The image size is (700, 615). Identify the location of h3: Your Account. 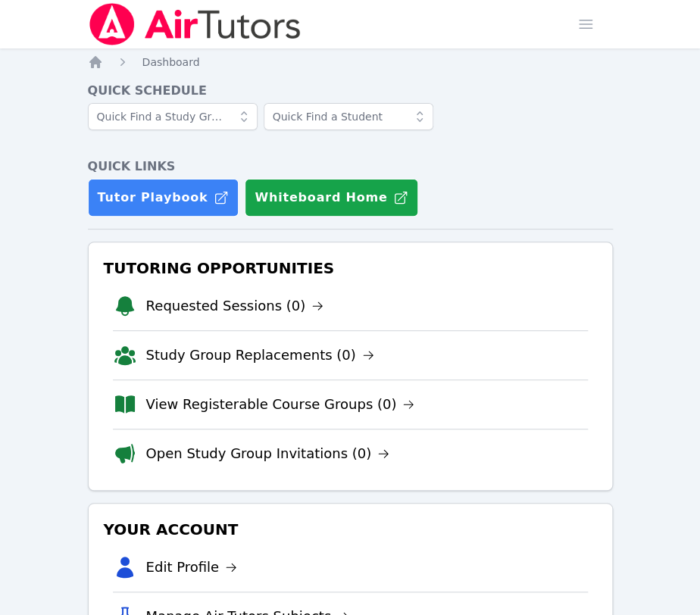
(350, 529).